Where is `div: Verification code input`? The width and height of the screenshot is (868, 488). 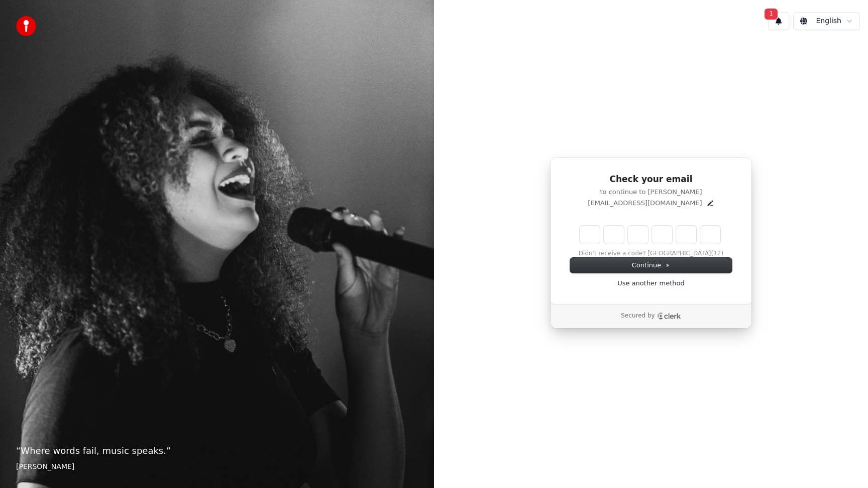
div: Verification code input is located at coordinates (650, 235).